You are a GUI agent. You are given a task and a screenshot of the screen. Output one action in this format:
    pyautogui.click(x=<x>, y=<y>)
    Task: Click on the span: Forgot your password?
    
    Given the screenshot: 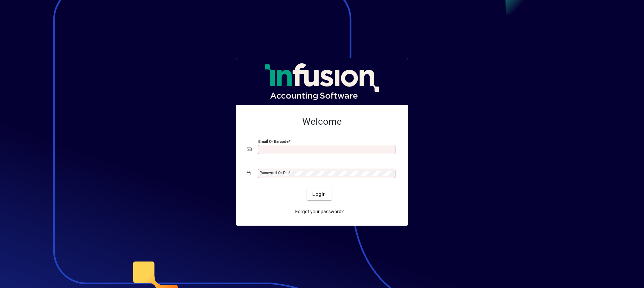 What is the action you would take?
    pyautogui.click(x=319, y=211)
    